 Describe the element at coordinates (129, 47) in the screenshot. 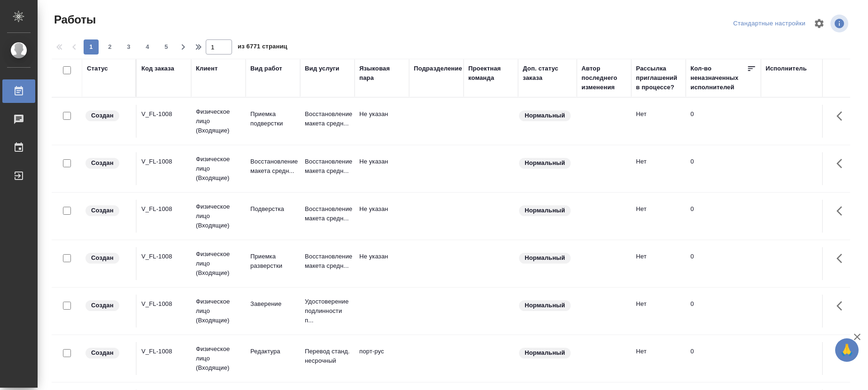

I see `span: 3` at that location.